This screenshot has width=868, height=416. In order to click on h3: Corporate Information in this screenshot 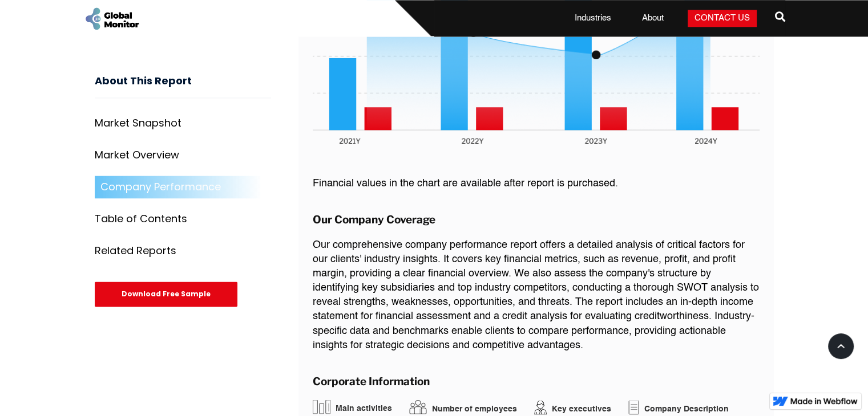, I will do `click(535, 381)`.